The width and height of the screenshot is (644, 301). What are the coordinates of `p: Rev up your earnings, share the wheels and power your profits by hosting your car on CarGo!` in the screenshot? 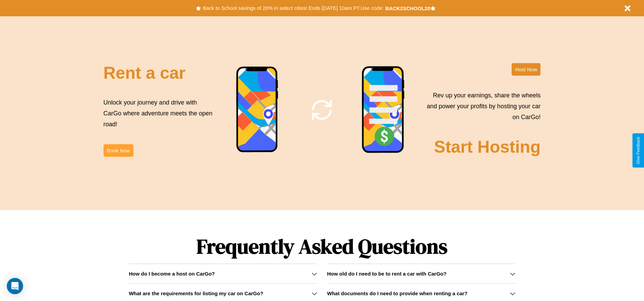 It's located at (482, 106).